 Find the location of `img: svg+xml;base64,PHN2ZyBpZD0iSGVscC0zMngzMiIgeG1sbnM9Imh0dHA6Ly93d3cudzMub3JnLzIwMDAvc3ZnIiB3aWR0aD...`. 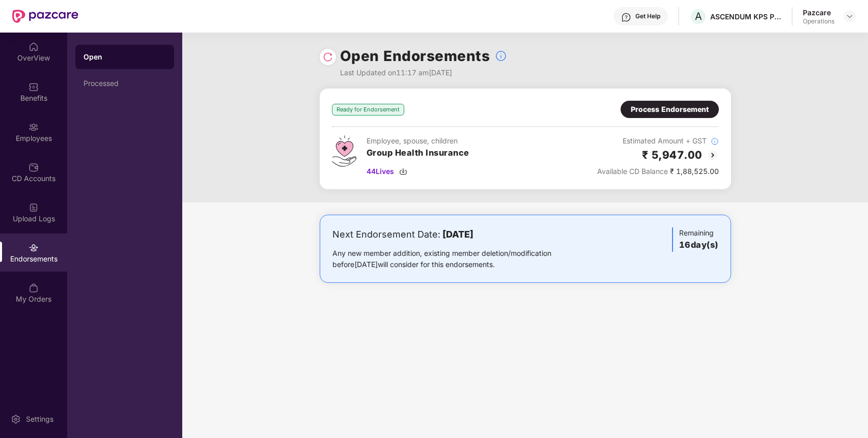

img: svg+xml;base64,PHN2ZyBpZD0iSGVscC0zMngzMiIgeG1sbnM9Imh0dHA6Ly93d3cudzMub3JnLzIwMDAvc3ZnIiB3aWR0aD... is located at coordinates (626, 18).